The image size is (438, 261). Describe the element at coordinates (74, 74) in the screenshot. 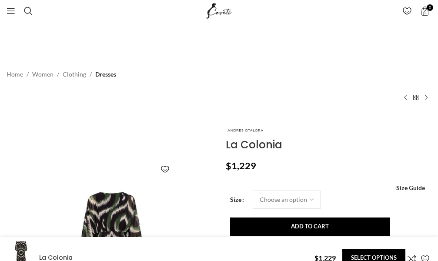

I see `a: Clothing` at that location.